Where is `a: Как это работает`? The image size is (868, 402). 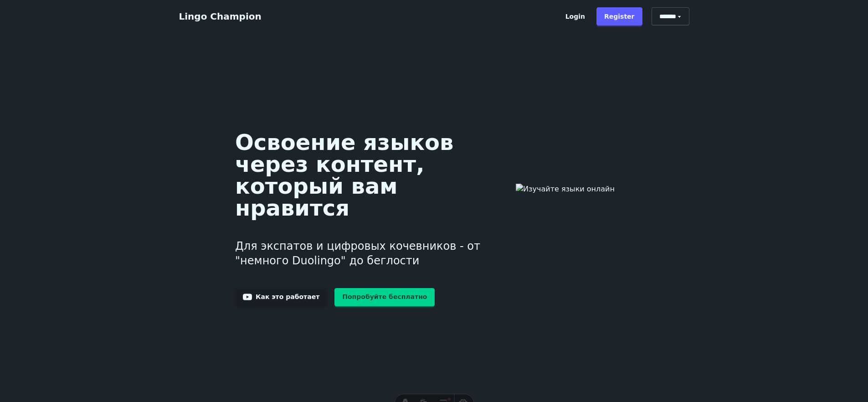
a: Как это работает is located at coordinates (281, 297).